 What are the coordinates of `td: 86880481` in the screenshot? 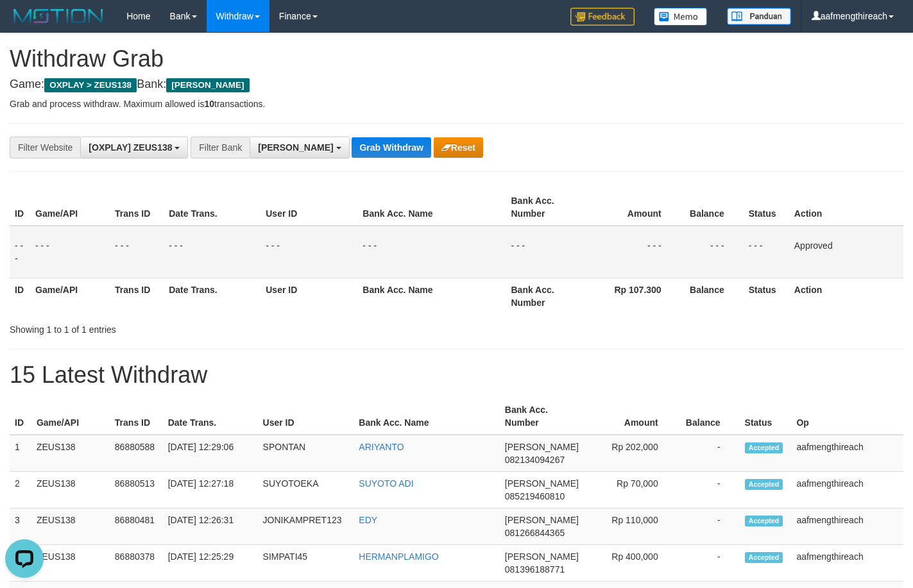 It's located at (136, 526).